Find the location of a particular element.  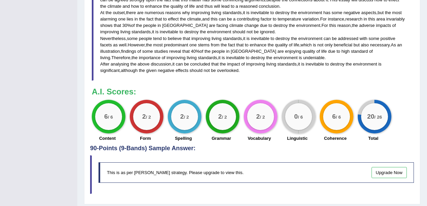

span: how is located at coordinates (135, 6).